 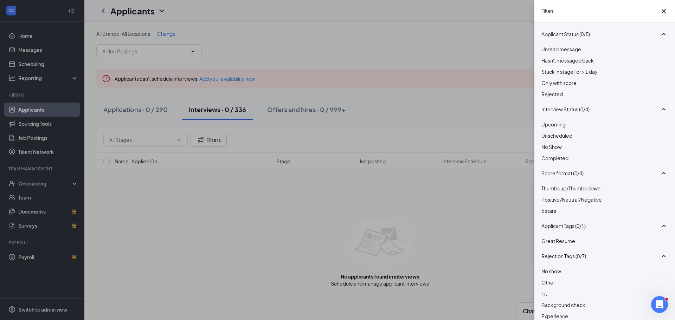 I want to click on span: Thumbs up/Thumbs down, so click(x=571, y=188).